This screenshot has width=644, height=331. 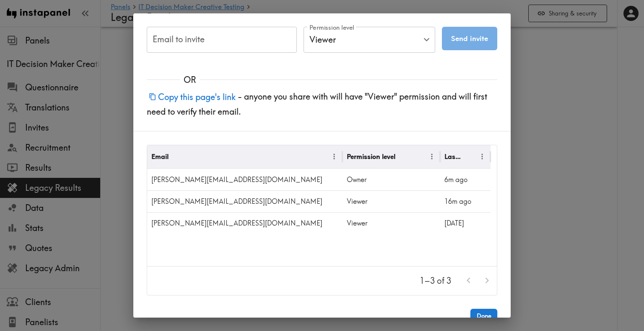 I want to click on span: OR, so click(x=190, y=80).